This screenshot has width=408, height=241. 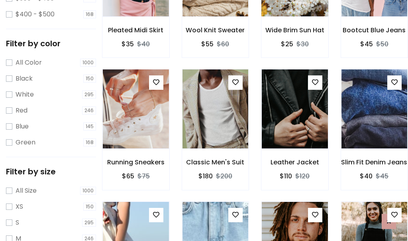 What do you see at coordinates (22, 110) in the screenshot?
I see `label: Red` at bounding box center [22, 110].